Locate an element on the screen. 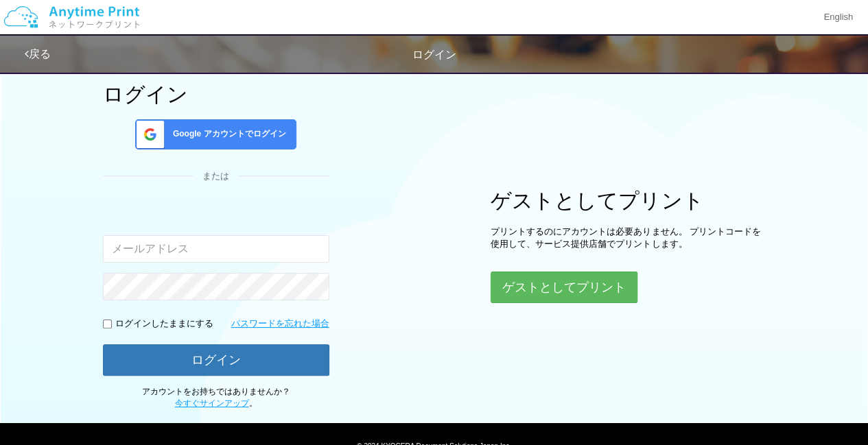  h1: ログイン is located at coordinates (216, 94).